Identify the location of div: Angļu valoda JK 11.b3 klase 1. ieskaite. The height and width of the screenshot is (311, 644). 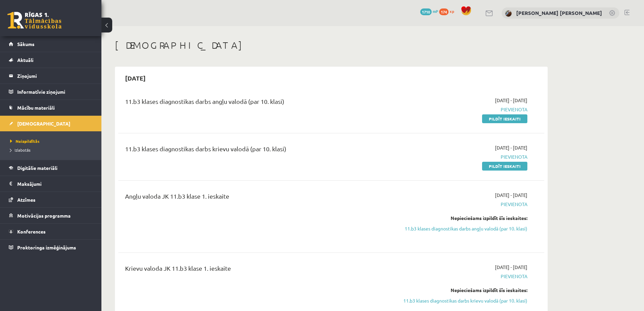
(257, 198).